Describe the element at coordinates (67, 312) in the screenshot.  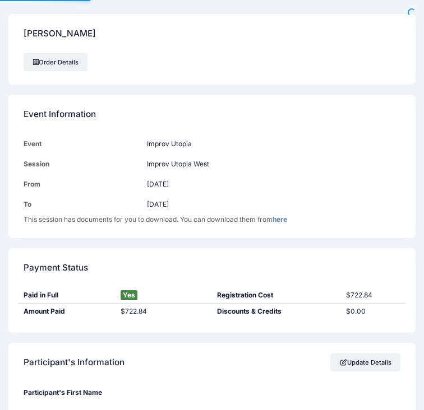
I see `div: Amount Paid` at that location.